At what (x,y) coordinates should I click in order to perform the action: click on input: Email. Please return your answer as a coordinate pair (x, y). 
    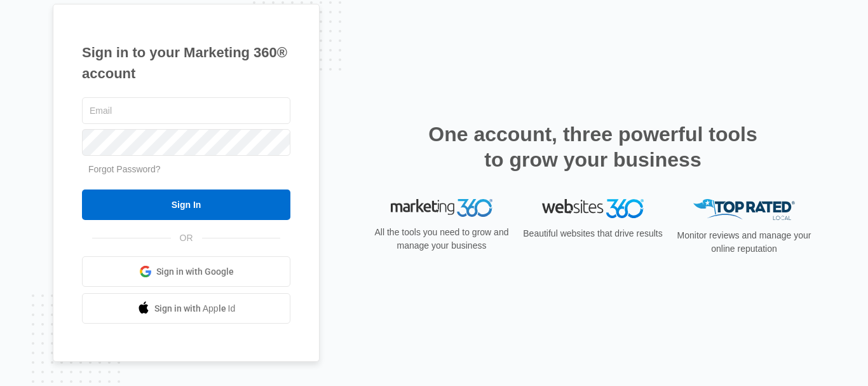
    Looking at the image, I should click on (186, 110).